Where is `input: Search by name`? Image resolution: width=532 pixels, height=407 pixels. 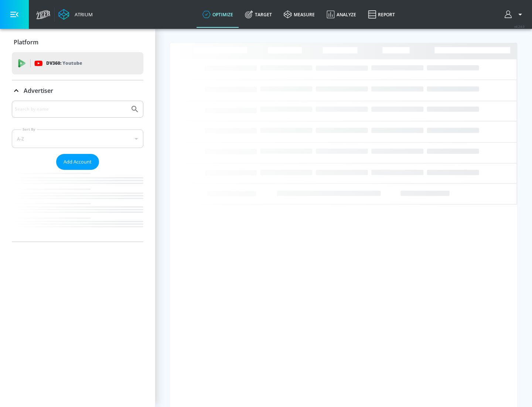
input: Search by name is located at coordinates (70, 109).